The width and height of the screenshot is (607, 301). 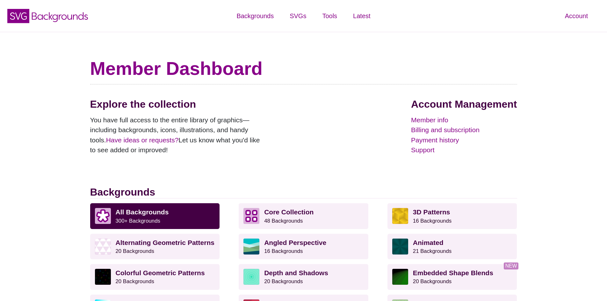 I want to click on img: green to black rings rippling away from corner, so click(x=400, y=277).